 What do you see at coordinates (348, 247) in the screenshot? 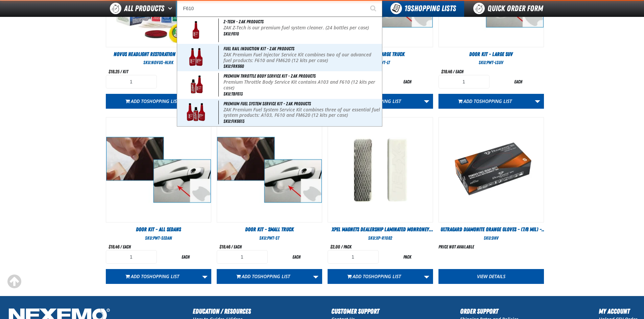
I see `span: pack` at bounding box center [348, 247].